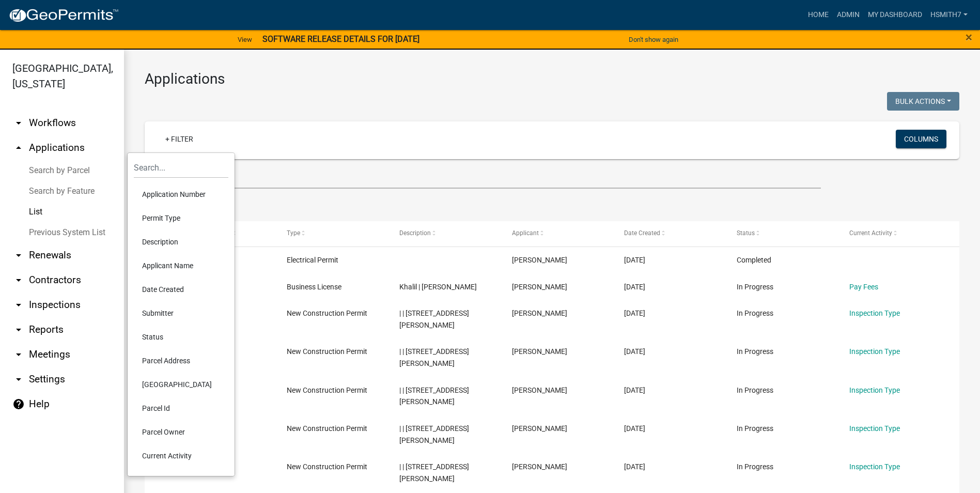  I want to click on datatable-header-cell: Status, so click(783, 233).